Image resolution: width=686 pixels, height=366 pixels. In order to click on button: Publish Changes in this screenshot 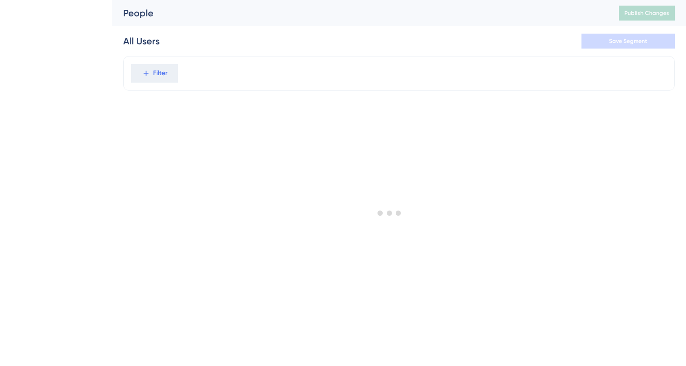, I will do `click(647, 13)`.